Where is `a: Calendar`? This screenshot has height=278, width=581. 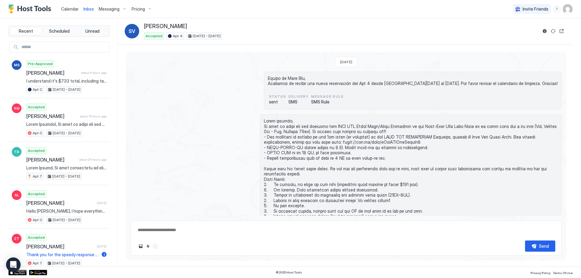 a: Calendar is located at coordinates (70, 9).